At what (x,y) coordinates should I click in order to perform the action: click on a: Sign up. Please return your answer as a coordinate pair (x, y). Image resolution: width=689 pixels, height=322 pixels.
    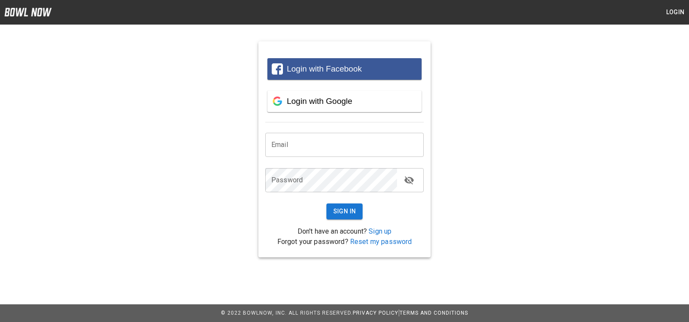
    Looking at the image, I should click on (380, 231).